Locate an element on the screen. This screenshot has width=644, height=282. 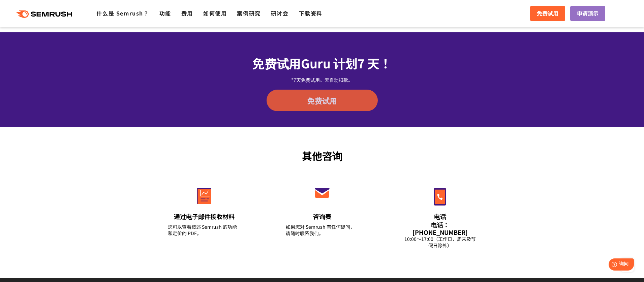
font: 如何使用 is located at coordinates (215, 13).